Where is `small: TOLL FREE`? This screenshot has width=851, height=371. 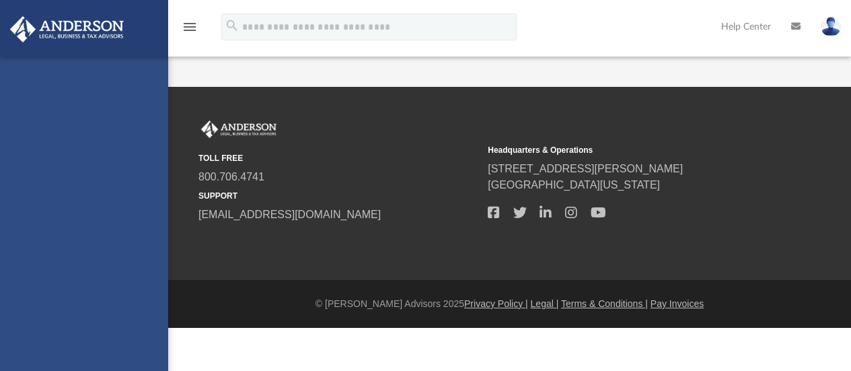 small: TOLL FREE is located at coordinates (338, 158).